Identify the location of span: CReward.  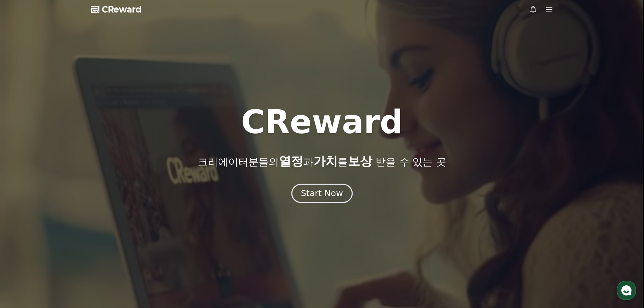
(122, 9).